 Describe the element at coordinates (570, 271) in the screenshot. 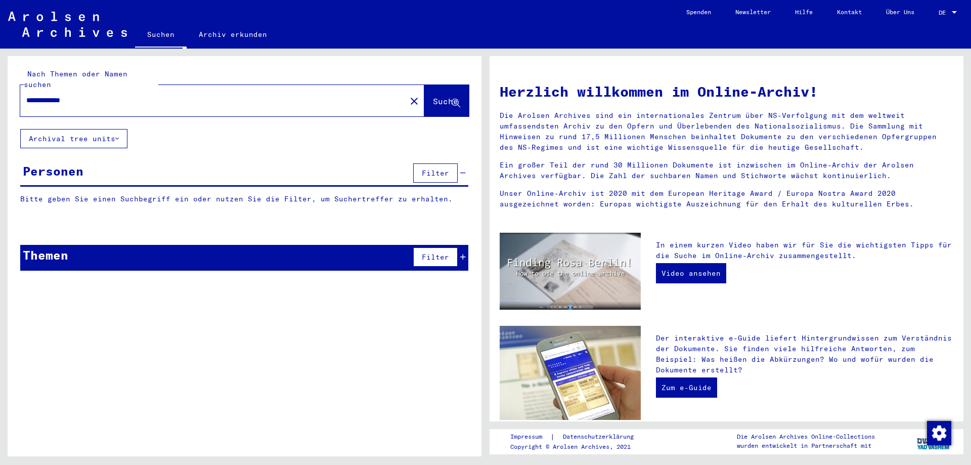

I see `img: video.jpg` at that location.